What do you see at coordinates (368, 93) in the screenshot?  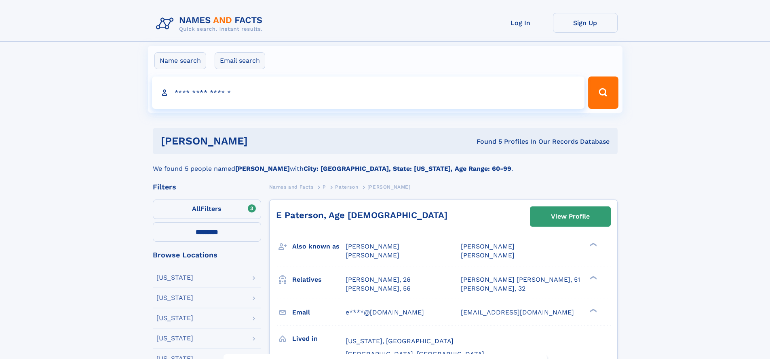 I see `input: search input` at bounding box center [368, 93].